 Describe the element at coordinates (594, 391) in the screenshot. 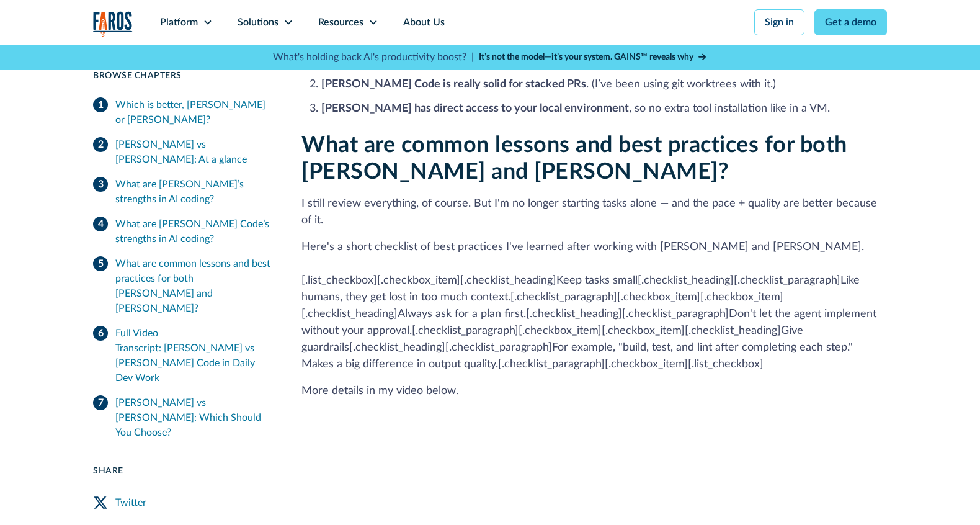

I see `p: More details in my video below.` at that location.